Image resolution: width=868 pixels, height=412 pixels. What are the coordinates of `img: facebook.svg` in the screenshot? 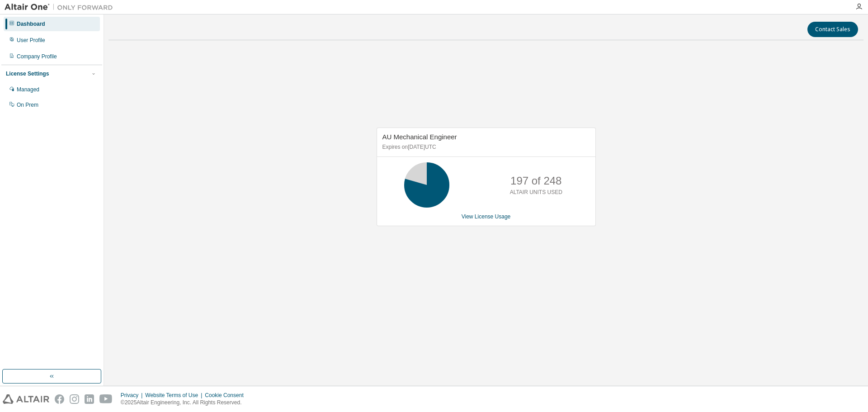 It's located at (59, 399).